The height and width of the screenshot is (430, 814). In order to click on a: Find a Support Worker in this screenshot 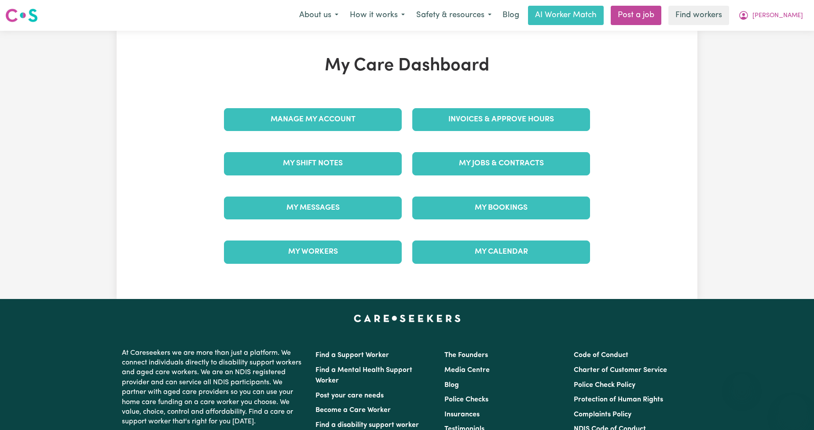, I will do `click(352, 356)`.